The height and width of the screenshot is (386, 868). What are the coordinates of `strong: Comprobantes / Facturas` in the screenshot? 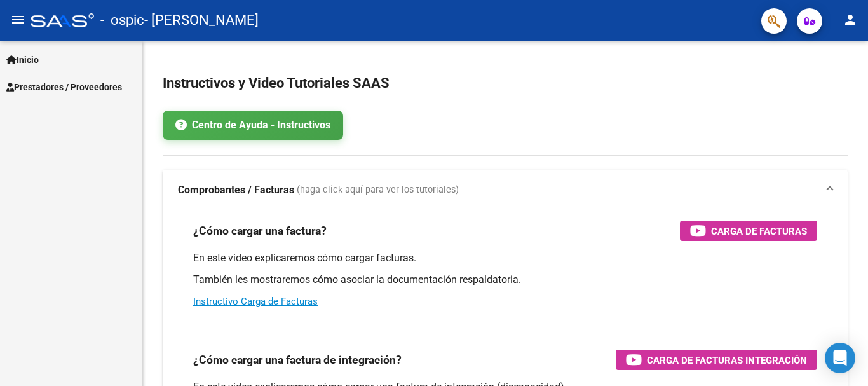 It's located at (235, 190).